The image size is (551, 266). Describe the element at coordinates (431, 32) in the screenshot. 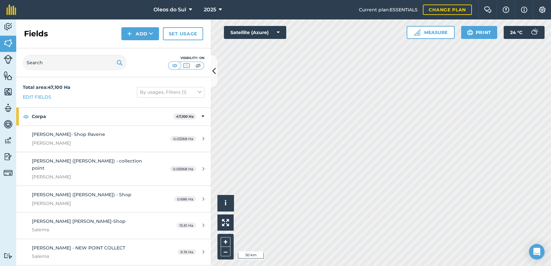

I see `button: Measure` at that location.